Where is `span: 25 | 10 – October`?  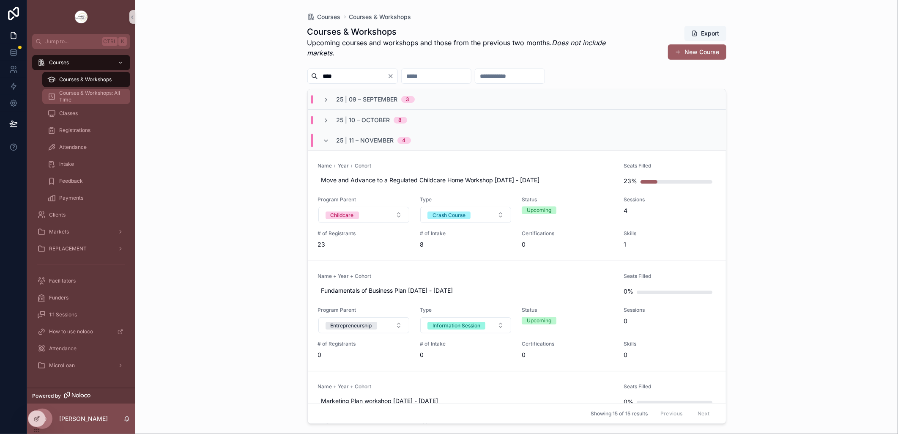 span: 25 | 10 – October is located at coordinates (363, 120).